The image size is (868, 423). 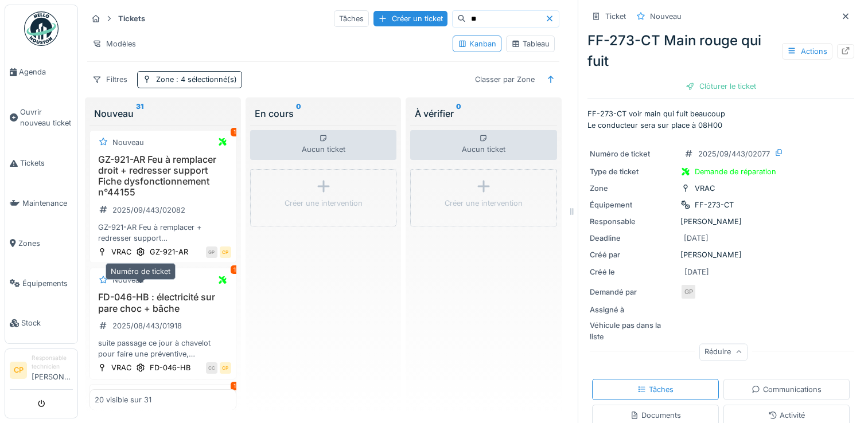 I want to click on div: Véhicule pas dans la liste, so click(x=633, y=331).